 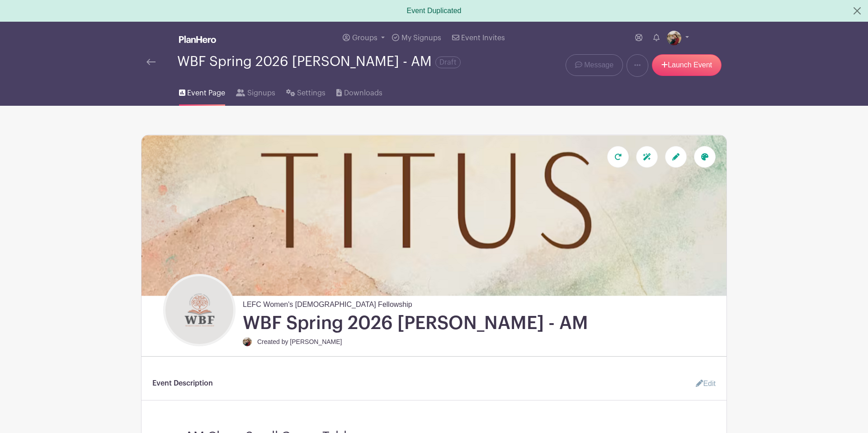 I want to click on a: Event Invites, so click(x=478, y=38).